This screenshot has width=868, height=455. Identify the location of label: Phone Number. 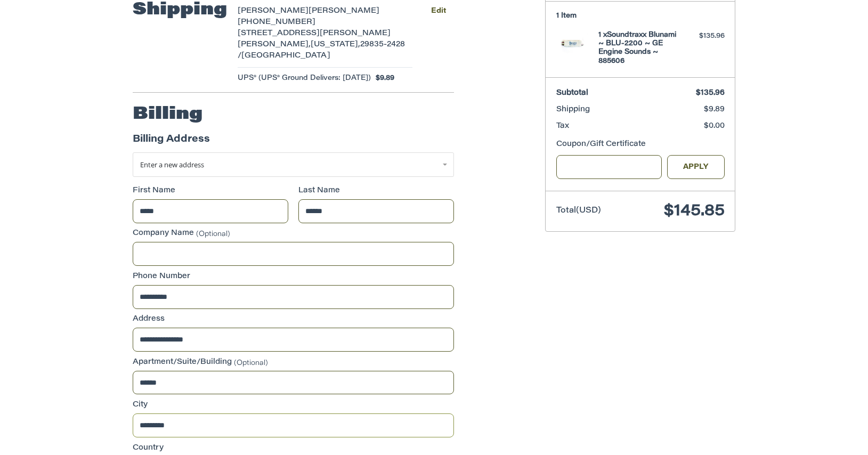
(293, 276).